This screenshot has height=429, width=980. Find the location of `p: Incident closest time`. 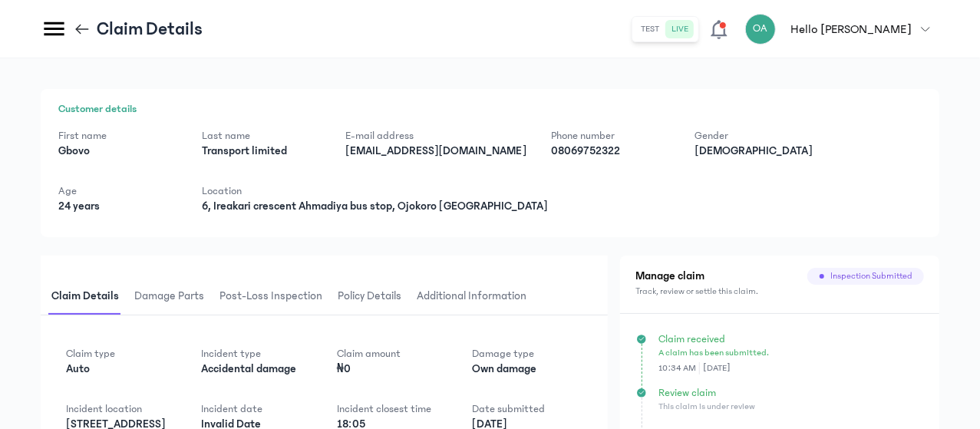

p: Incident closest time is located at coordinates (396, 409).